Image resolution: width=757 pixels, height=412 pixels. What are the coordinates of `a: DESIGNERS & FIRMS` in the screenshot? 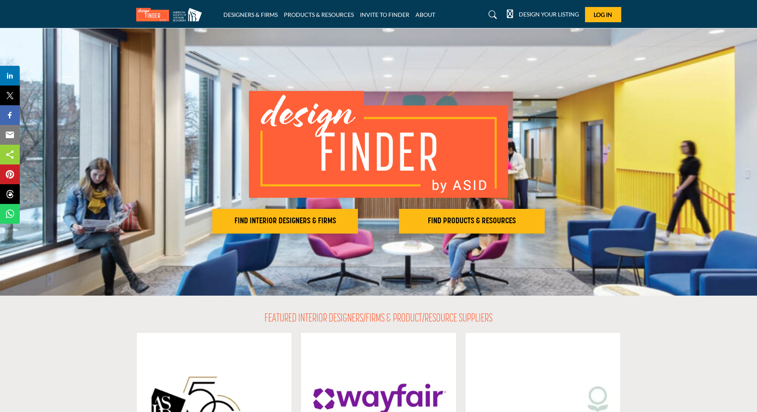 It's located at (251, 14).